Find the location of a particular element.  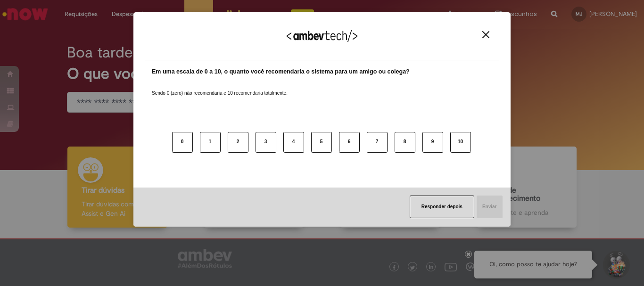

button: 1 is located at coordinates (210, 142).